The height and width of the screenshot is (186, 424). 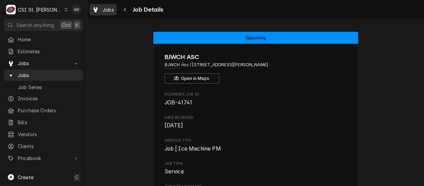 What do you see at coordinates (77, 25) in the screenshot?
I see `span: K` at bounding box center [77, 25].